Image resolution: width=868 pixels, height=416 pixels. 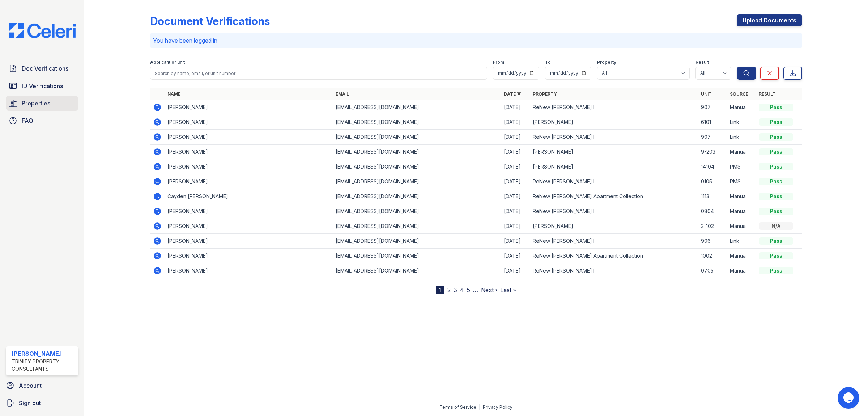 What do you see at coordinates (712, 166) in the screenshot?
I see `td: 14104` at bounding box center [712, 166].